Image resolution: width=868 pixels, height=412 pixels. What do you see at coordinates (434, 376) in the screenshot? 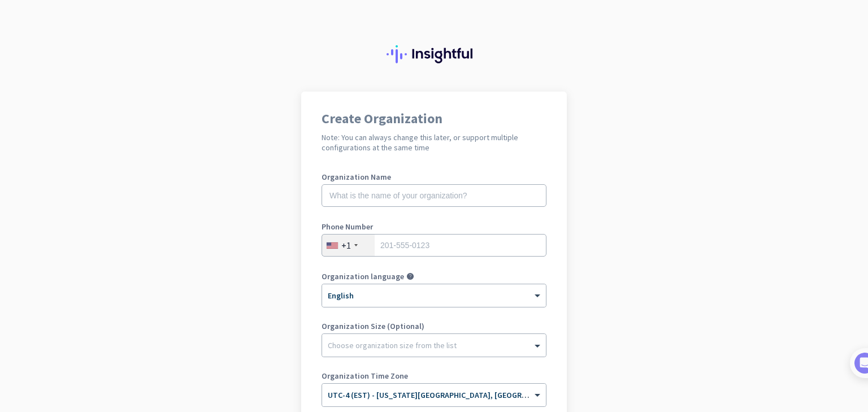
I see `label: Organization Time Zone` at bounding box center [434, 376].